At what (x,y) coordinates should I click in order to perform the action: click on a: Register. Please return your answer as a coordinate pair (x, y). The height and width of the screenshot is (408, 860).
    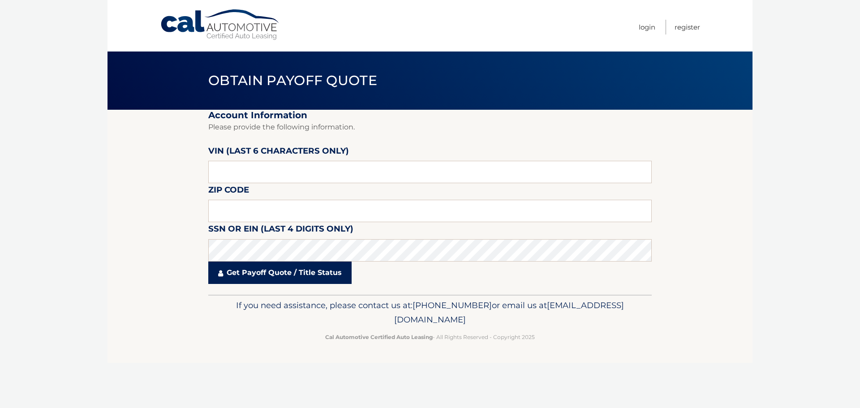
    Looking at the image, I should click on (687, 27).